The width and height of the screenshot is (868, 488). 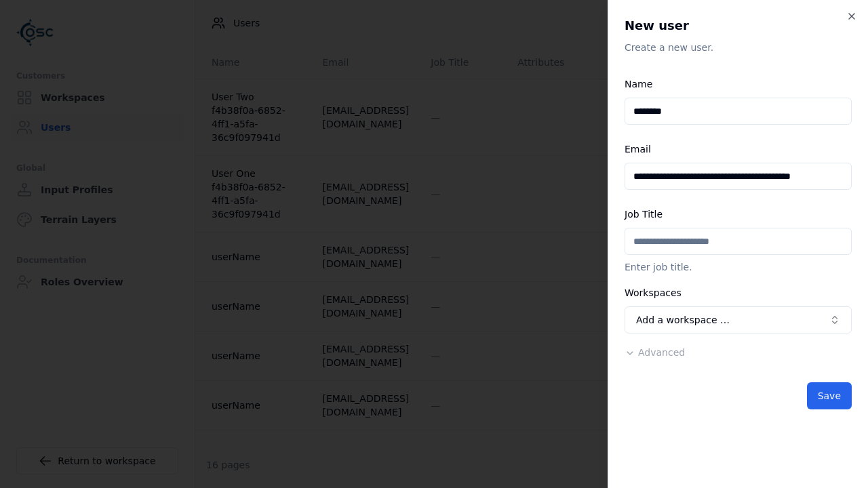 I want to click on label: Workspaces, so click(x=653, y=293).